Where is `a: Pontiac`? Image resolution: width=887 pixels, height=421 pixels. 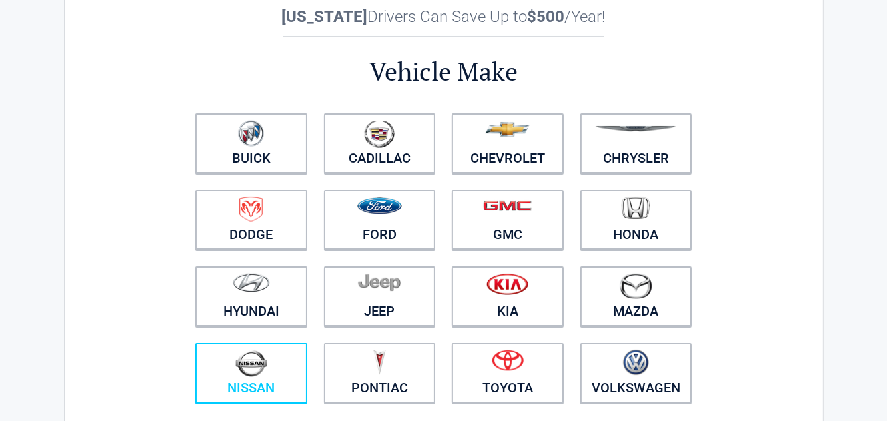 a: Pontiac is located at coordinates (380, 373).